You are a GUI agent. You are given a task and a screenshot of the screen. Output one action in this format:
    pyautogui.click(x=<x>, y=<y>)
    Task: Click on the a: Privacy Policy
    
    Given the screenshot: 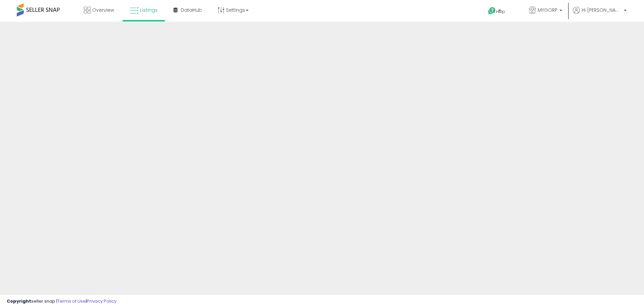 What is the action you would take?
    pyautogui.click(x=101, y=302)
    